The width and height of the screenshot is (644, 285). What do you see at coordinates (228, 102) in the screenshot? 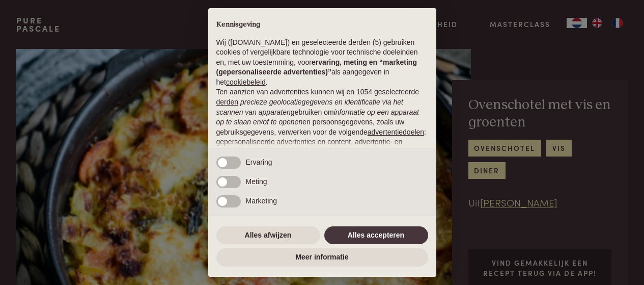
I see `button: derden` at bounding box center [228, 102].